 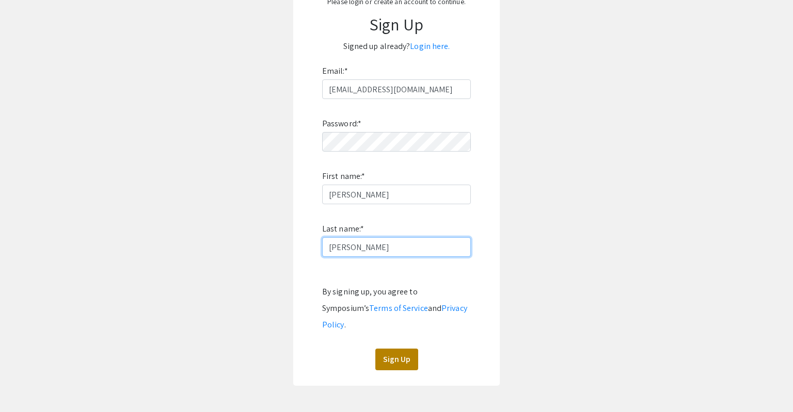 I want to click on button: Sign Up, so click(x=396, y=360).